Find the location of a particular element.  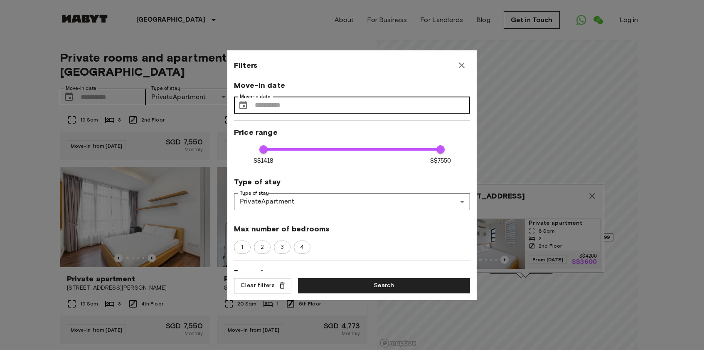

div: PrivateApartment is located at coordinates (352, 202).